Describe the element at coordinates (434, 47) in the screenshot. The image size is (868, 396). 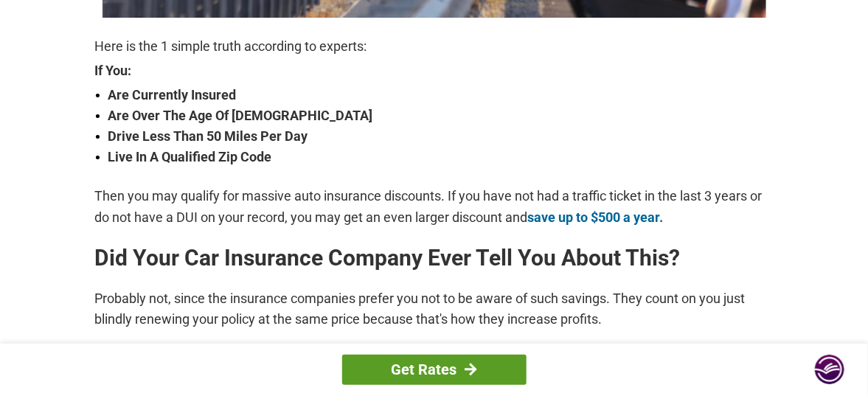
I see `p: Here is the 1 simple truth according to experts:` at that location.